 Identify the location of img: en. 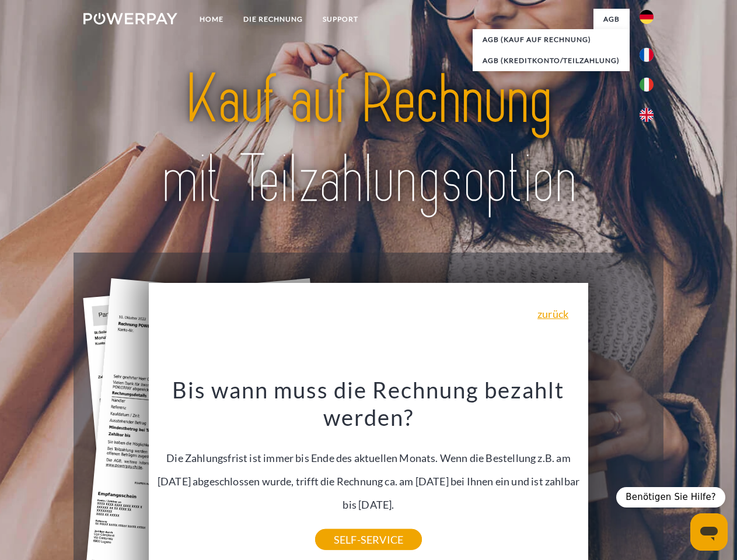
(647, 115).